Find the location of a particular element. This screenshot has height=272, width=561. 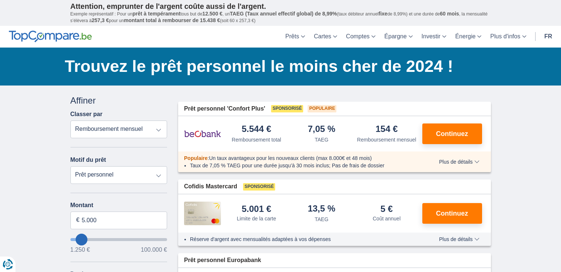

label: Classer par is located at coordinates (86, 114).